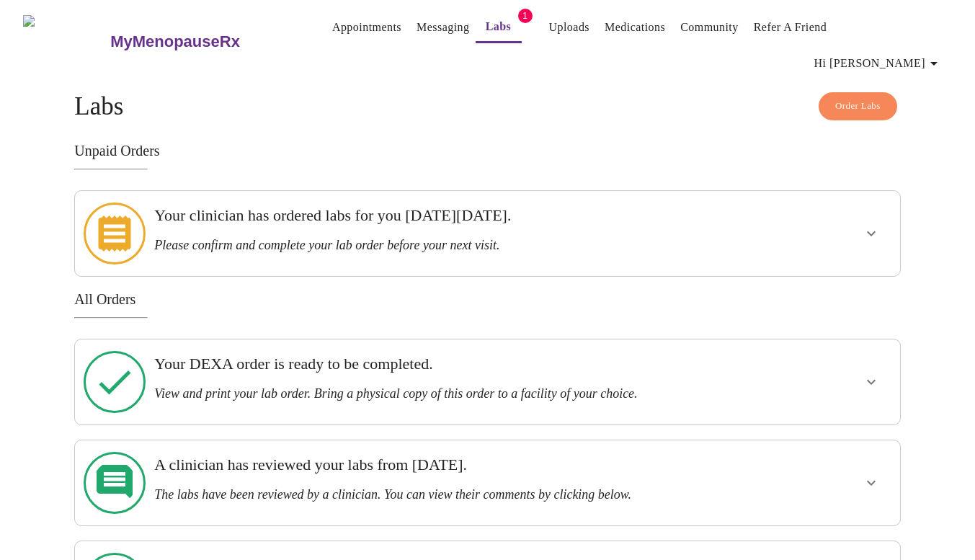  I want to click on button: Messaging, so click(442, 28).